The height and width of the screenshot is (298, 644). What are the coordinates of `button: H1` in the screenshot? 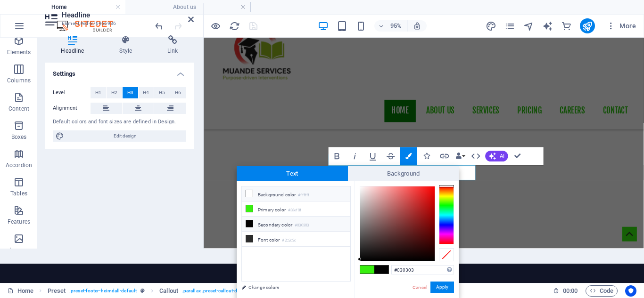 It's located at (98, 93).